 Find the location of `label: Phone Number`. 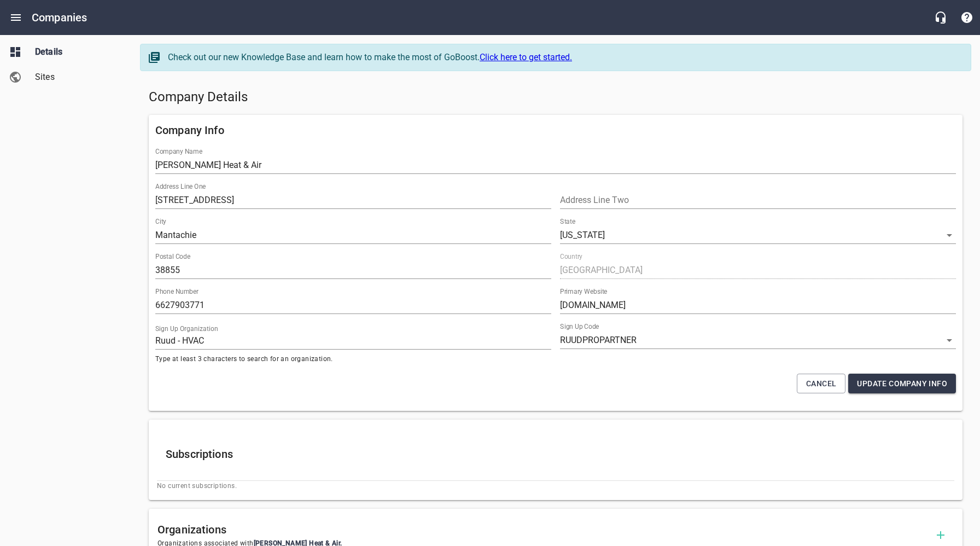

label: Phone Number is located at coordinates (177, 292).